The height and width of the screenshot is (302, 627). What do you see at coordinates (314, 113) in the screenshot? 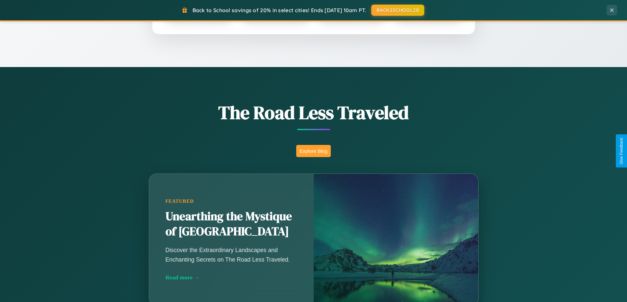
I see `h1: The Road Less Traveled` at bounding box center [314, 113].